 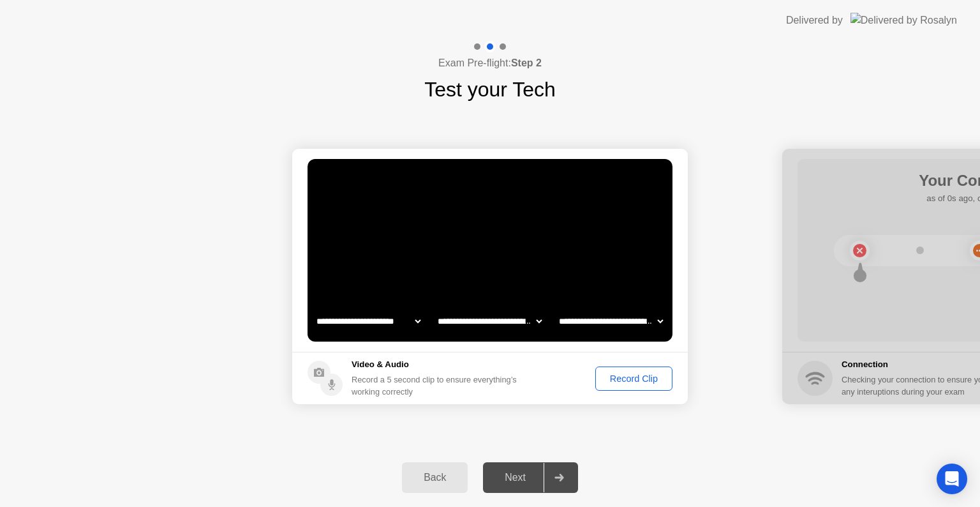 I want to click on select: Available microphones, so click(x=611, y=321).